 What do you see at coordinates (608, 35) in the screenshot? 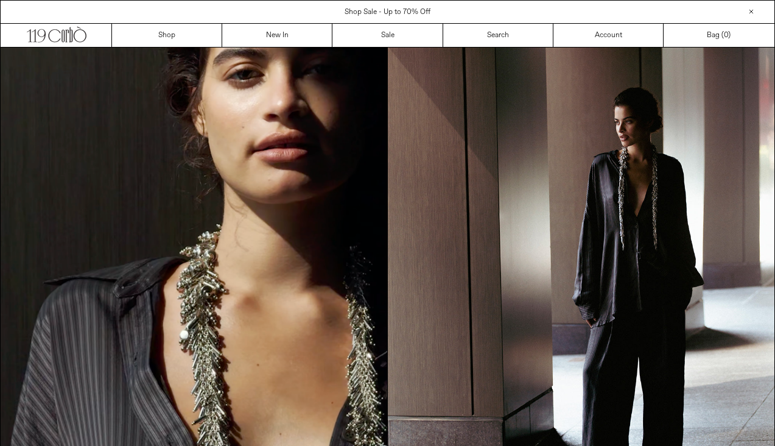
I see `a: Account` at bounding box center [608, 35].